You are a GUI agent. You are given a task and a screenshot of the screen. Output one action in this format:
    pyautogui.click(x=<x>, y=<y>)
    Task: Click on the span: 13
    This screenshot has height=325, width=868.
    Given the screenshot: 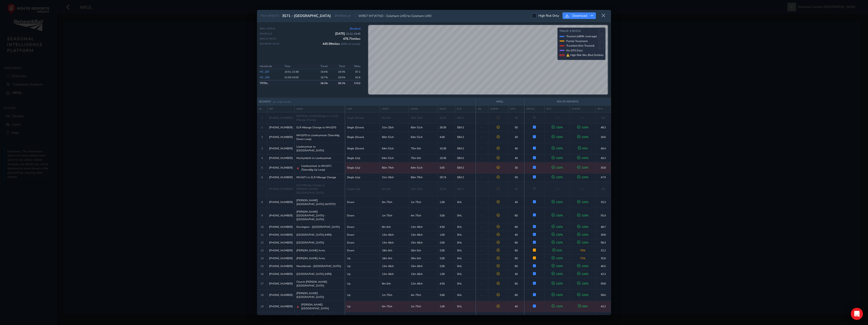 What is the action you would take?
    pyautogui.click(x=262, y=251)
    